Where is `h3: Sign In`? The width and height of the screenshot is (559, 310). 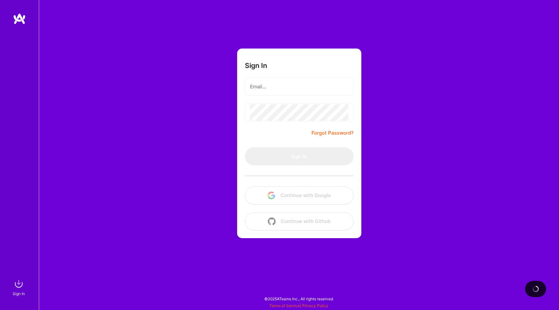 h3: Sign In is located at coordinates (256, 65).